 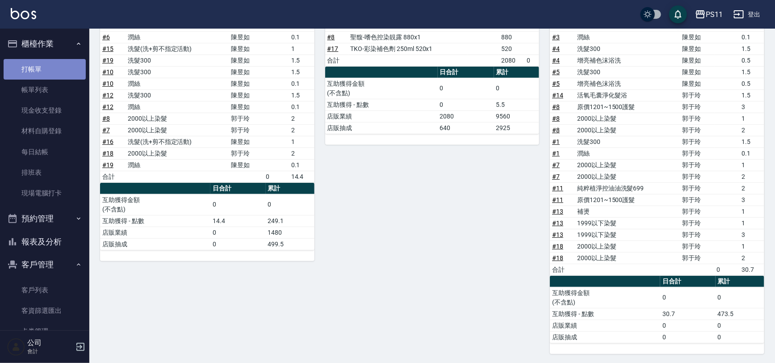 What do you see at coordinates (627, 95) in the screenshot?
I see `td: 活氧毛囊淨化髮浴` at bounding box center [627, 95].